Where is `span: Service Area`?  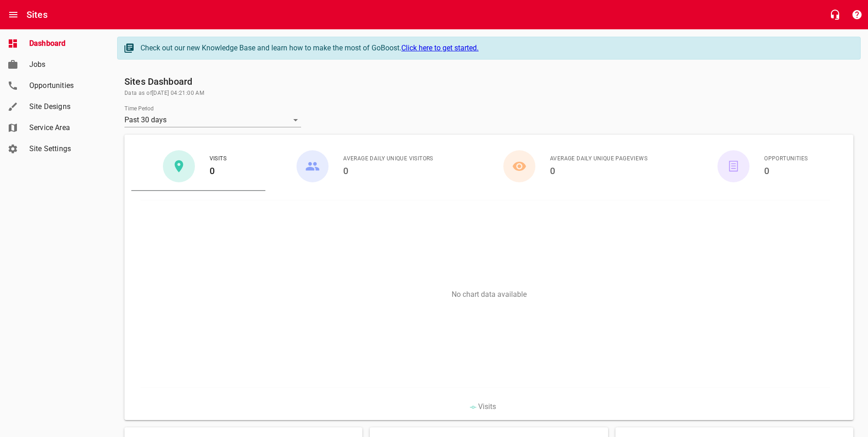 span: Service Area is located at coordinates (64, 128).